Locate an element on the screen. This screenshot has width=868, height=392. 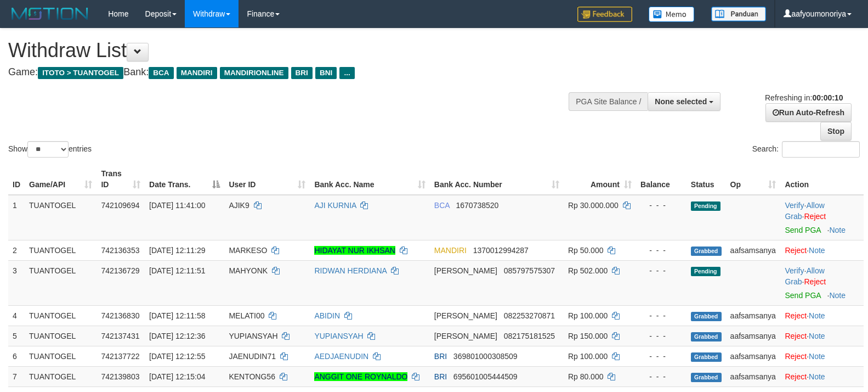
span: 742137722 is located at coordinates (120, 356).